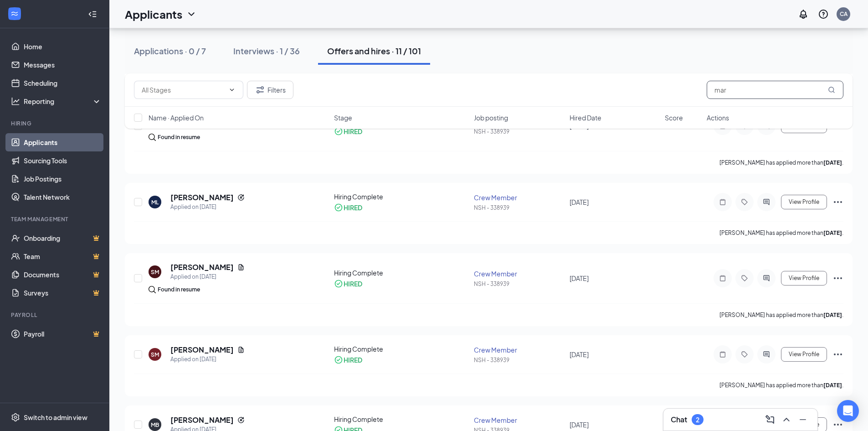  What do you see at coordinates (56, 417) in the screenshot?
I see `div: Switch to admin view` at bounding box center [56, 417].